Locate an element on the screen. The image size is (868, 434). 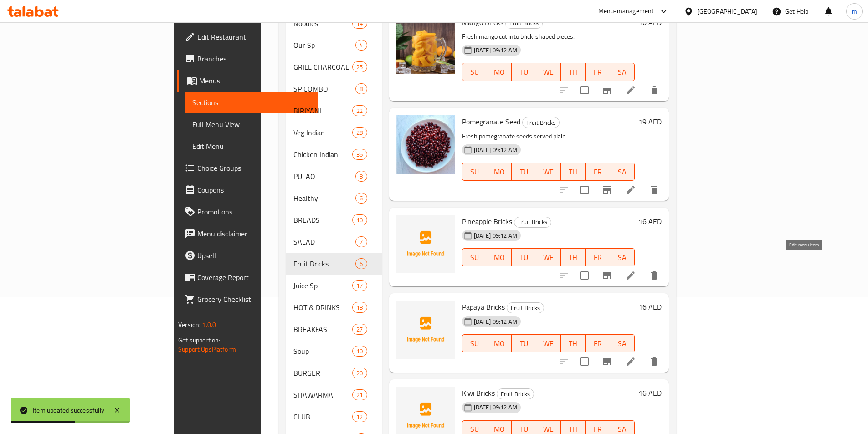
button: delete is located at coordinates (654, 190).